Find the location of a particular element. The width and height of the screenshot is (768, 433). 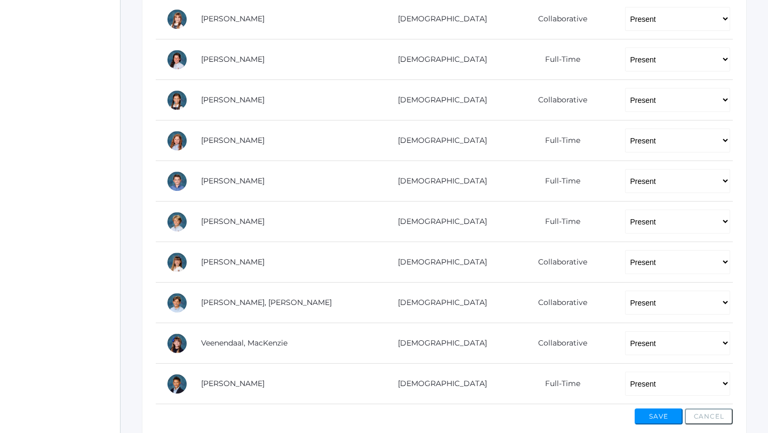

a: Veenendaal, MacKenzie is located at coordinates (244, 343).